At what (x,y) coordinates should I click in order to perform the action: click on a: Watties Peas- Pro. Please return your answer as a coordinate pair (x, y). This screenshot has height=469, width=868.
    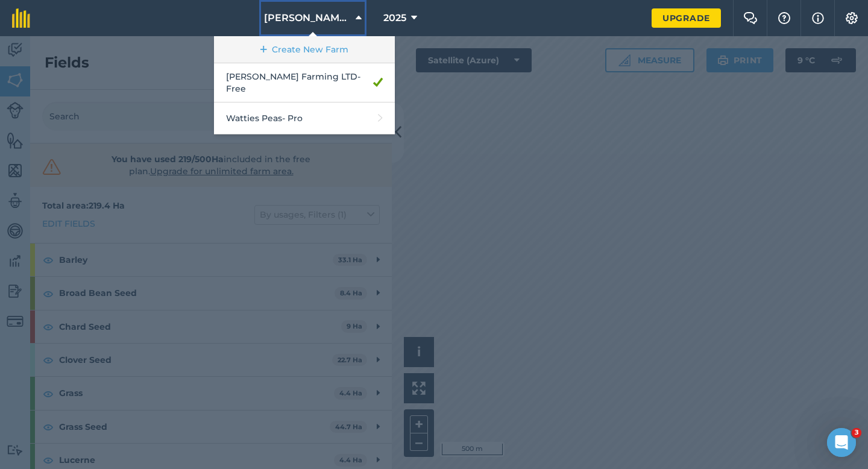
    Looking at the image, I should click on (305, 118).